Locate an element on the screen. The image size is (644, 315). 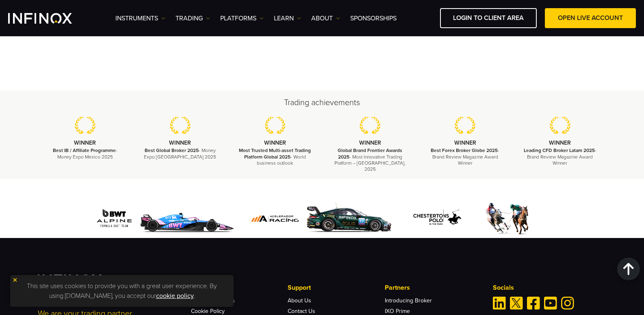
a: SPONSORSHIPS is located at coordinates (373, 19).